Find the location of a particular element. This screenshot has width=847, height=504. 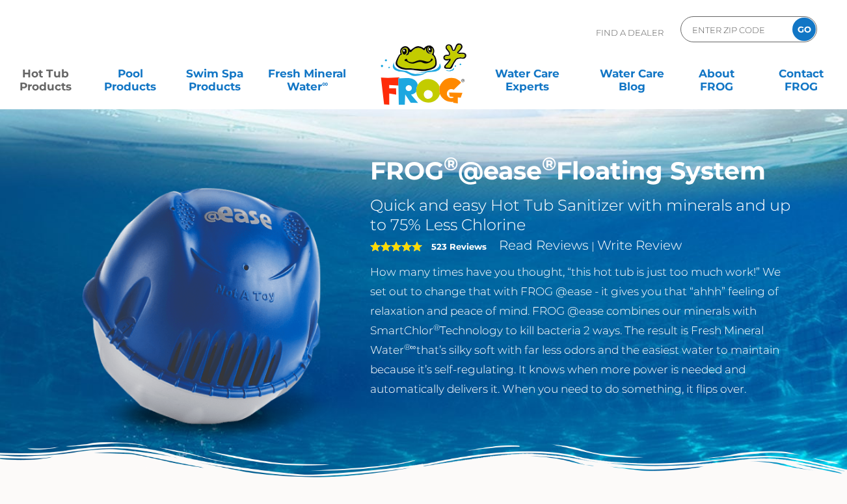

a: PoolProducts is located at coordinates (130, 74).